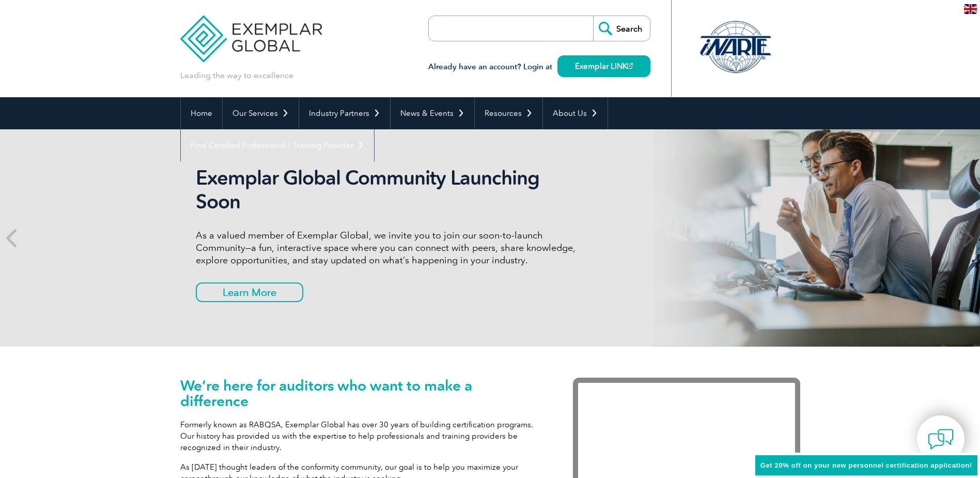 This screenshot has height=478, width=980. Describe the element at coordinates (261, 113) in the screenshot. I see `a: Our Services` at that location.